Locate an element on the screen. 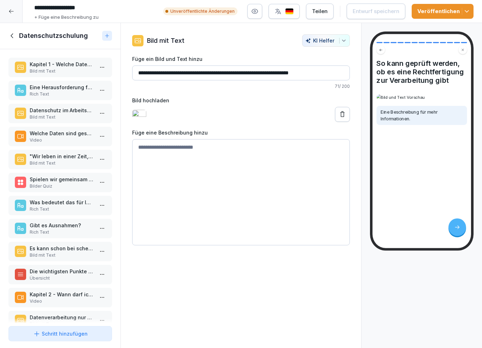 The image size is (482, 348). button: Veröffentlichen is located at coordinates (443, 11).